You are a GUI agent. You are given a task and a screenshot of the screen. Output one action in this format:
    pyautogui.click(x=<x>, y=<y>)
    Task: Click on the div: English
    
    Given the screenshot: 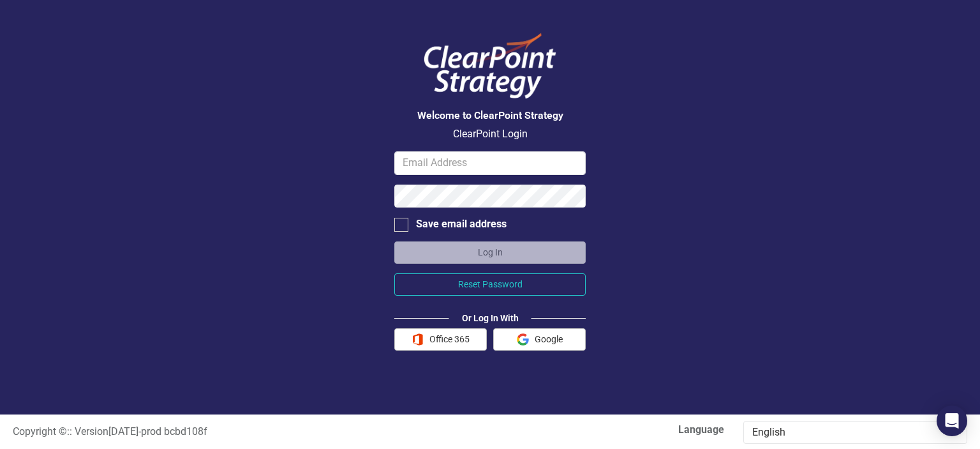 What is the action you would take?
    pyautogui.click(x=849, y=432)
    